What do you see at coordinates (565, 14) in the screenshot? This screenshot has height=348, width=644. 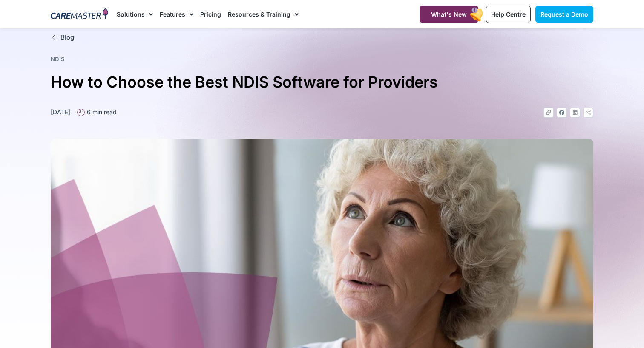 I see `span: Request a Demo` at bounding box center [565, 14].